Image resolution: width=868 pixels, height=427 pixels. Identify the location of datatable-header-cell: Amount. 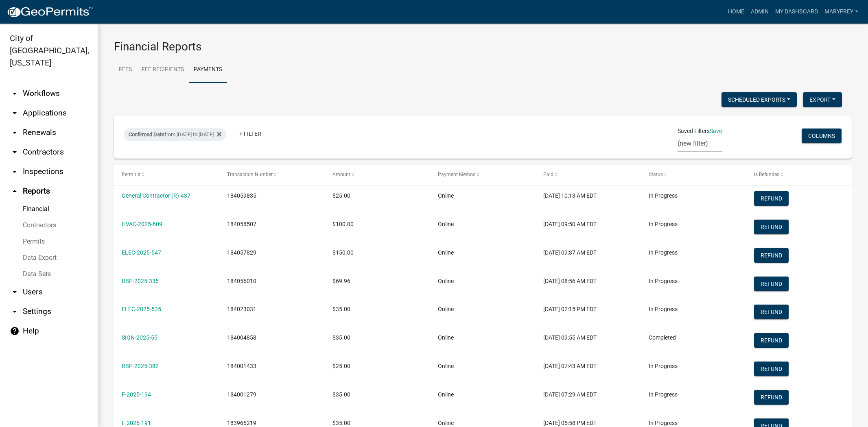
(377, 175).